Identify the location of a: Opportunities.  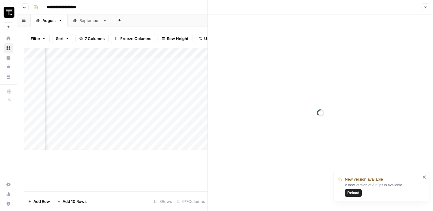
(8, 67).